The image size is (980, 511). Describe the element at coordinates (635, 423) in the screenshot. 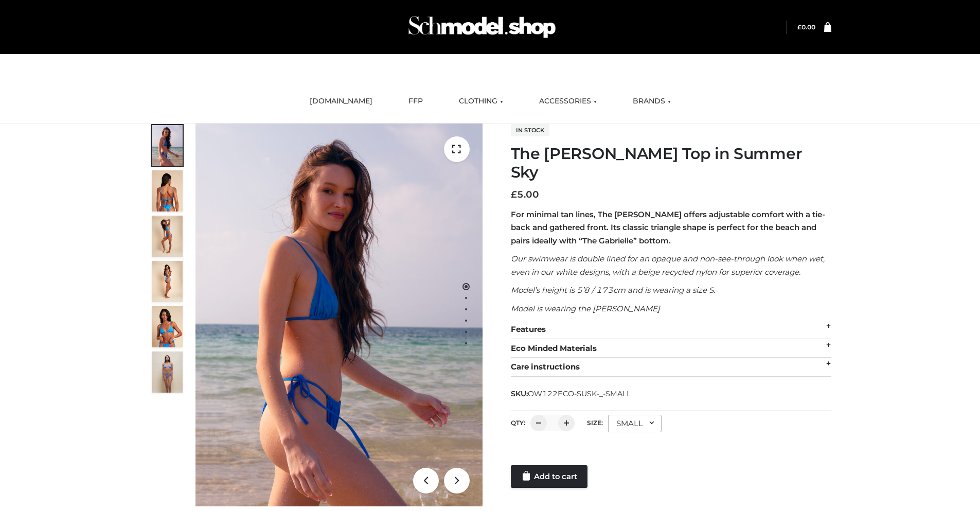

I see `div: SMALL` at that location.